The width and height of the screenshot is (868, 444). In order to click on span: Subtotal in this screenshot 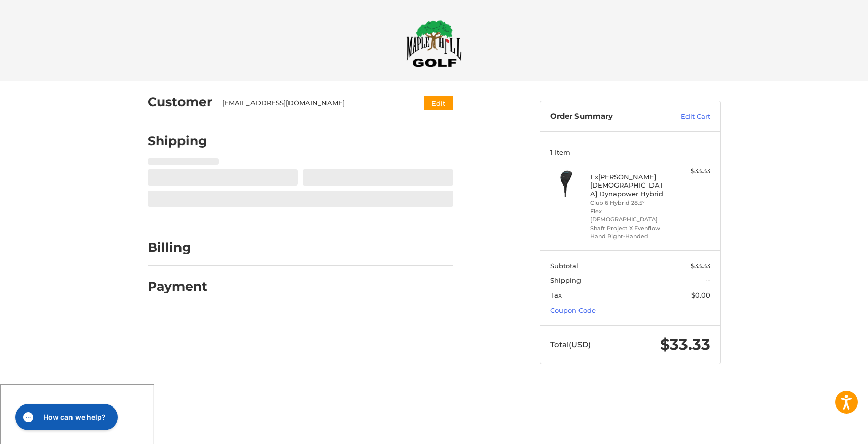, I will do `click(564, 266)`.